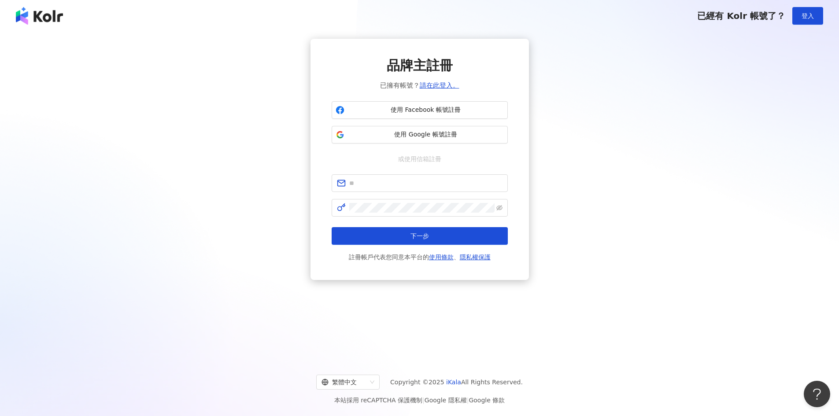 Image resolution: width=839 pixels, height=416 pixels. I want to click on a: 使用條款, so click(441, 257).